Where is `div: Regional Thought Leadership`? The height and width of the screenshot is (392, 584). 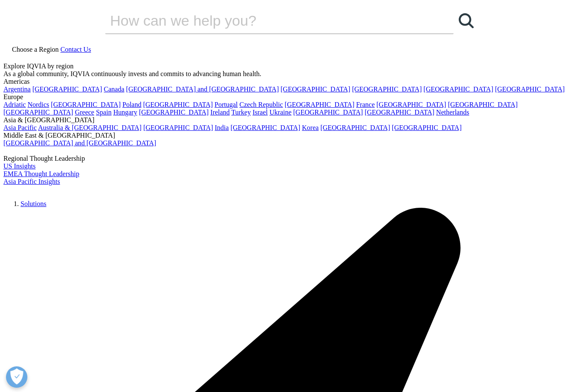
div: Regional Thought Leadership is located at coordinates (292, 159).